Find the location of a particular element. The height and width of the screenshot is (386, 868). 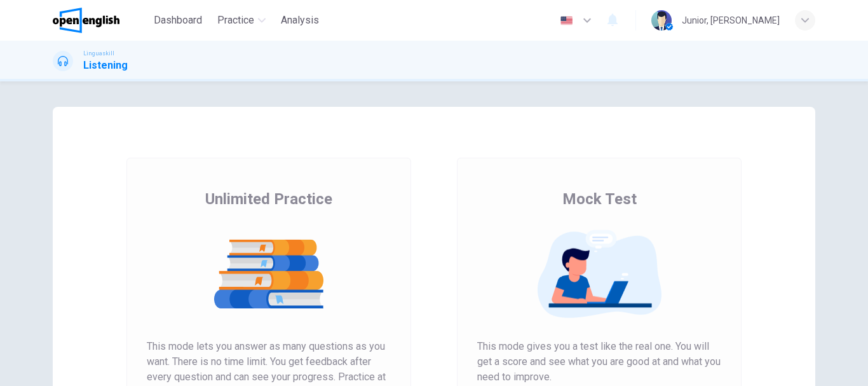

img: en is located at coordinates (566, 21).